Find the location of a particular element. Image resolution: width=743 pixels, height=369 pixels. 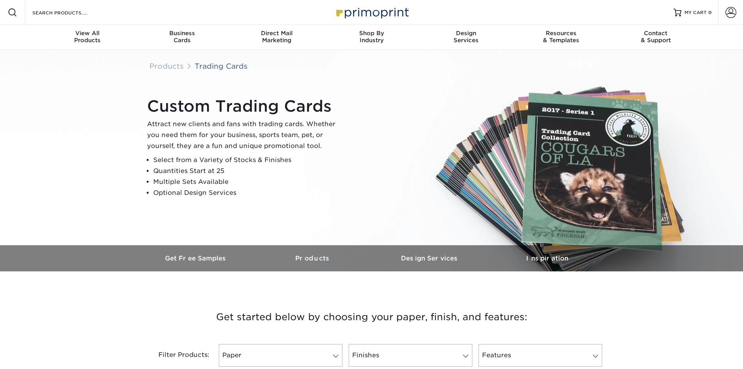

a: Finishes is located at coordinates (411, 355).